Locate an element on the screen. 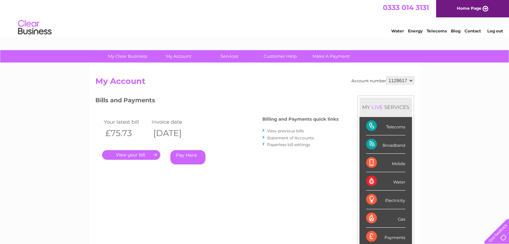 The image size is (509, 244). img: logo.png is located at coordinates (35, 27).